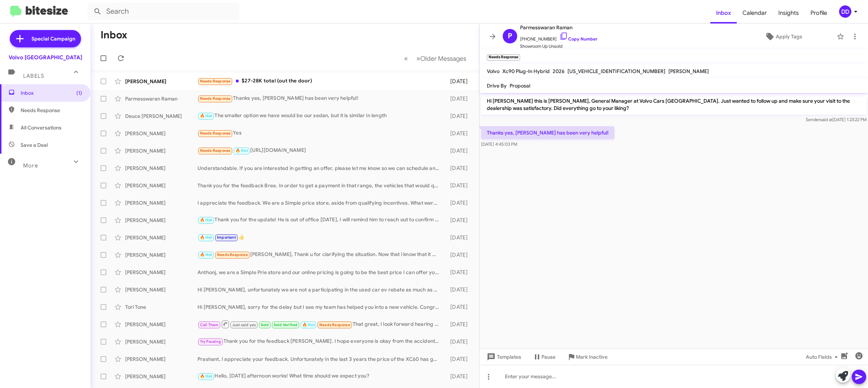 Image resolution: width=868 pixels, height=388 pixels. I want to click on span: Showroom Up Unsold, so click(559, 46).